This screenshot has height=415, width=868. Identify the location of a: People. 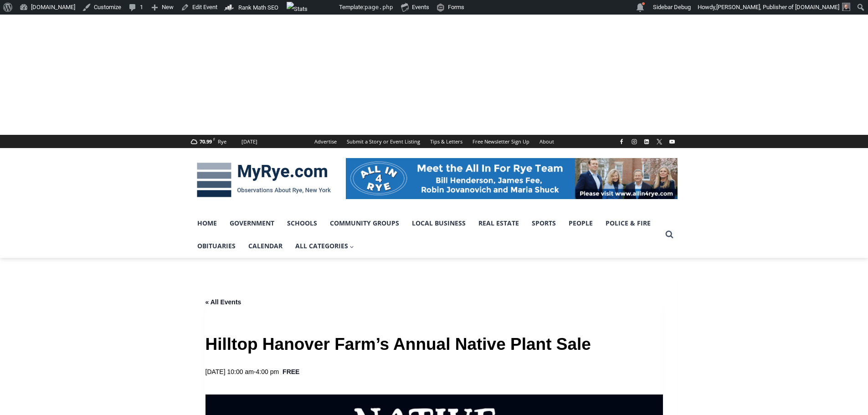
(580, 223).